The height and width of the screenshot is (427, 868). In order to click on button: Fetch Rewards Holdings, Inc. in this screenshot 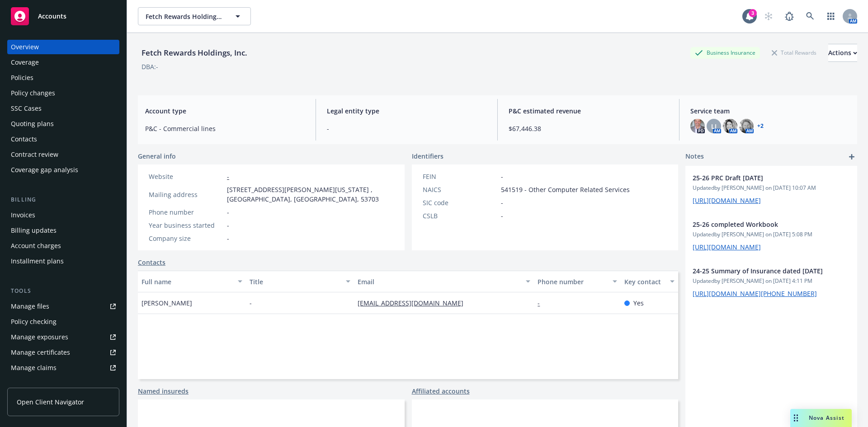, I will do `click(194, 16)`.